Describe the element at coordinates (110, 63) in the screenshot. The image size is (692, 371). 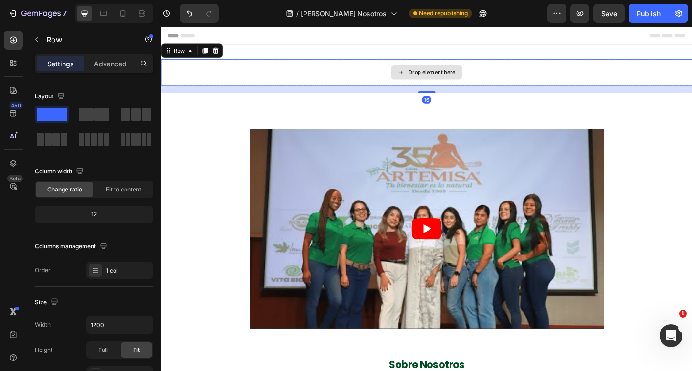
I see `p: Advanced` at that location.